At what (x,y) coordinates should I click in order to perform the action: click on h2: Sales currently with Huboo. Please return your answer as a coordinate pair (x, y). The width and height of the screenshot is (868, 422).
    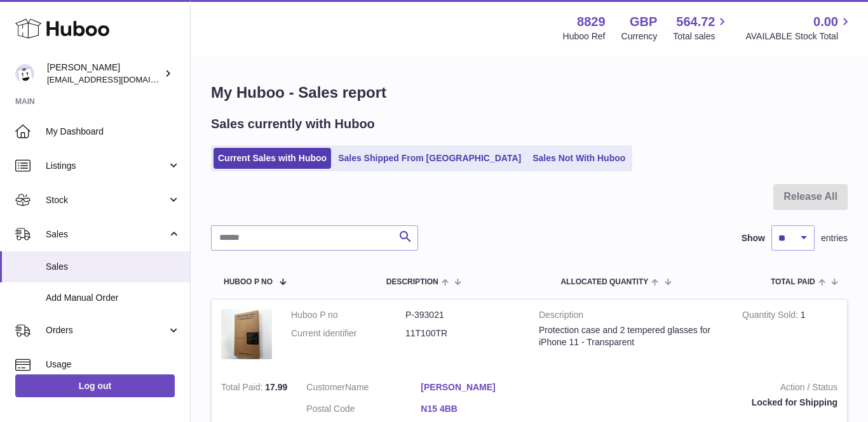
    Looking at the image, I should click on (292, 124).